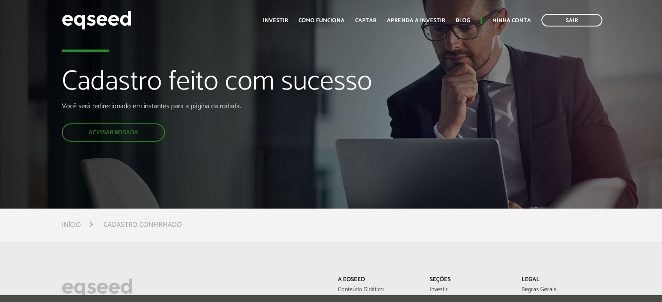 The image size is (662, 302). What do you see at coordinates (377, 290) in the screenshot?
I see `a: Conteúdo Didático` at bounding box center [377, 290].